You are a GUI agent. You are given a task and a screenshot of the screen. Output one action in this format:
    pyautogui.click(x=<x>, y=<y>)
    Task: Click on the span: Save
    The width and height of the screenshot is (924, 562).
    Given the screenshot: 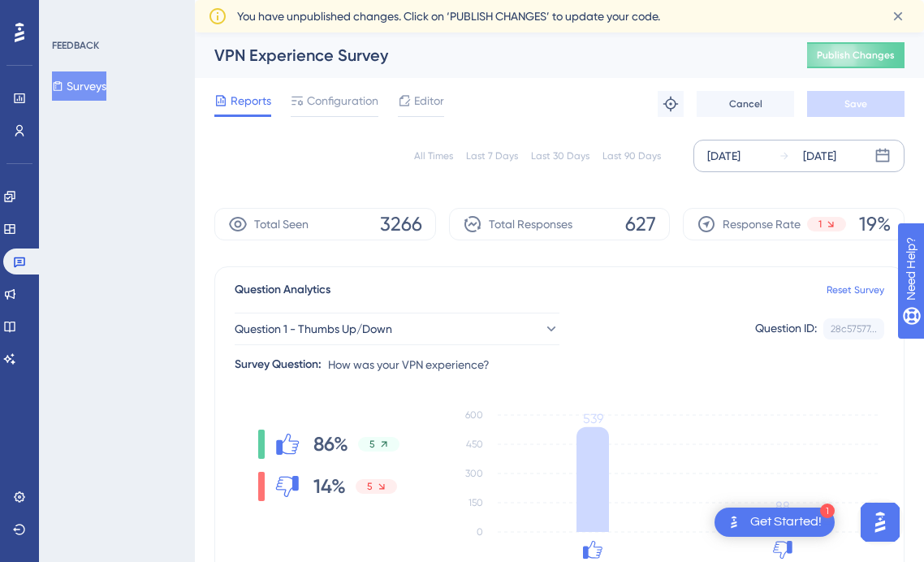 What is the action you would take?
    pyautogui.click(x=856, y=104)
    